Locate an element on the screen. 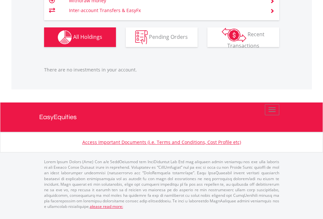 This screenshot has height=219, width=323. a: Access Important Documents (i.e. Terms and Conditions, Cost Profile etc) is located at coordinates (162, 142).